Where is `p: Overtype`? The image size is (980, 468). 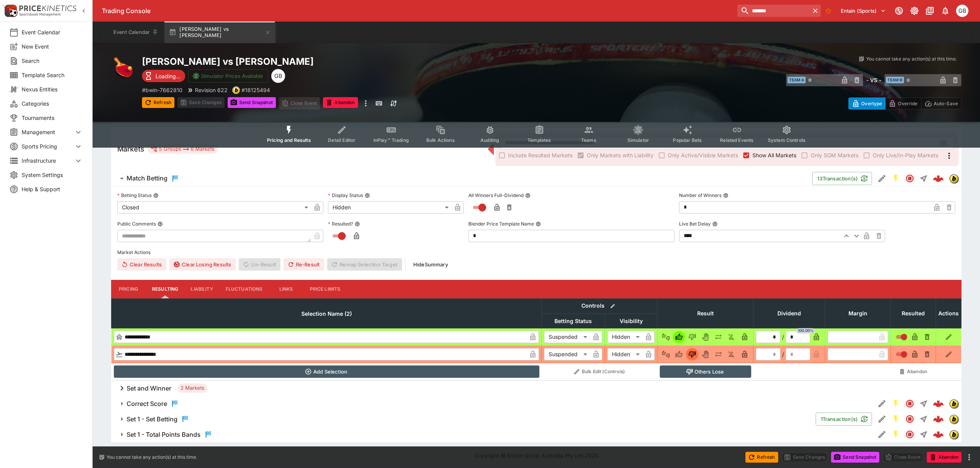 p: Overtype is located at coordinates (871, 103).